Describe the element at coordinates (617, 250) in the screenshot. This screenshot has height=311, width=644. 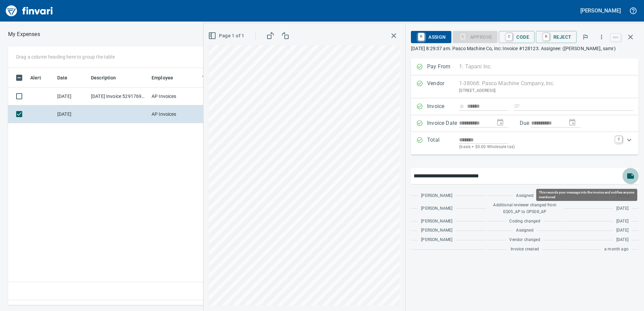
I see `span: a month ago` at that location.